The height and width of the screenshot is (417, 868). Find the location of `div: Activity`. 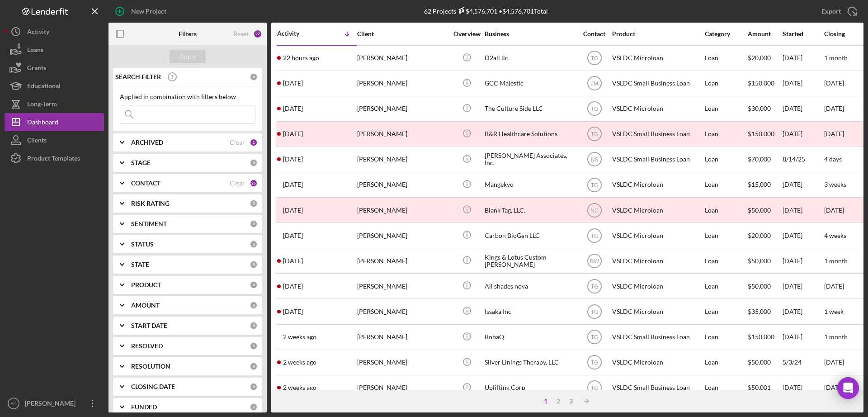

div: Activity is located at coordinates (38, 32).